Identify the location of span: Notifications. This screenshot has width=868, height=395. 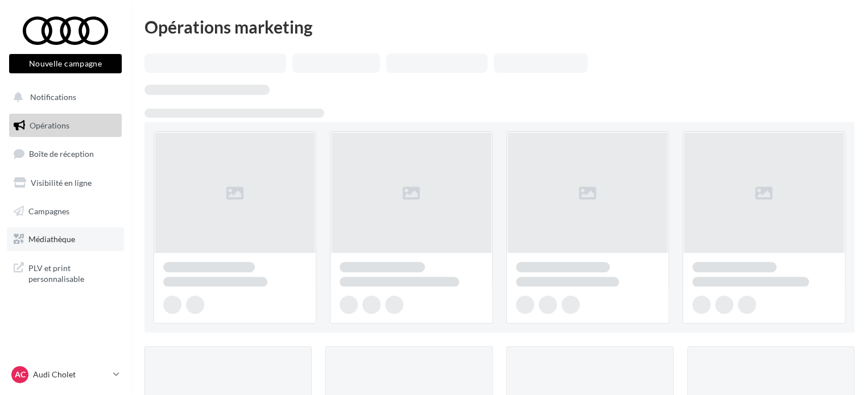
(53, 97).